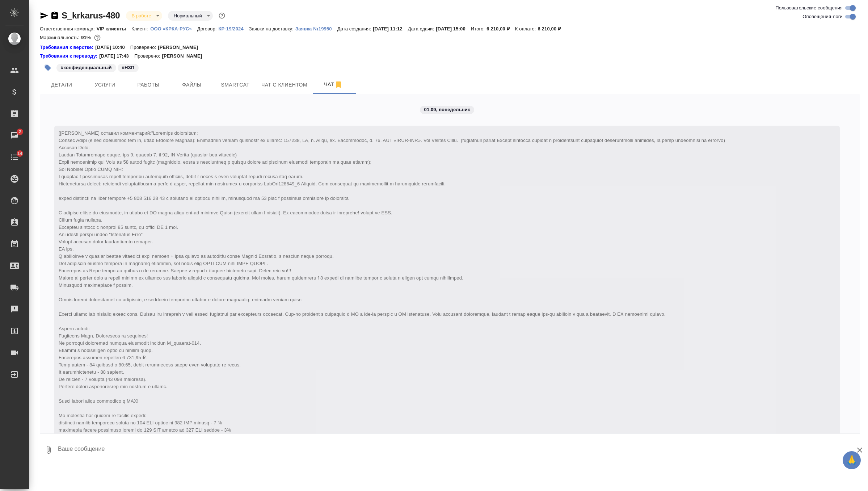 Image resolution: width=868 pixels, height=491 pixels. I want to click on span: Файлы, so click(192, 85).